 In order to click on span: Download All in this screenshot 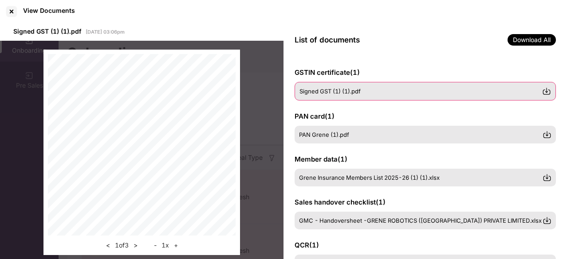, I will do `click(531, 40)`.